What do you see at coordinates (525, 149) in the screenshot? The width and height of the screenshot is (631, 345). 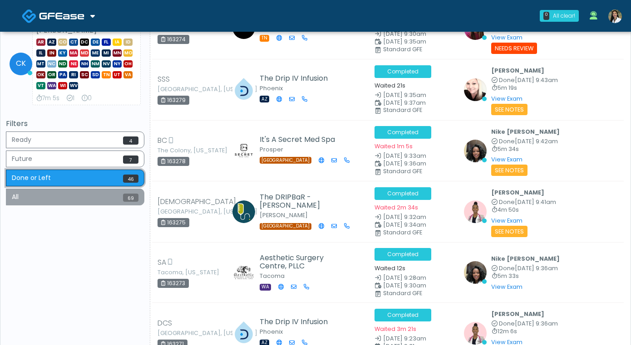 I see `small: 5m 34s` at bounding box center [525, 149].